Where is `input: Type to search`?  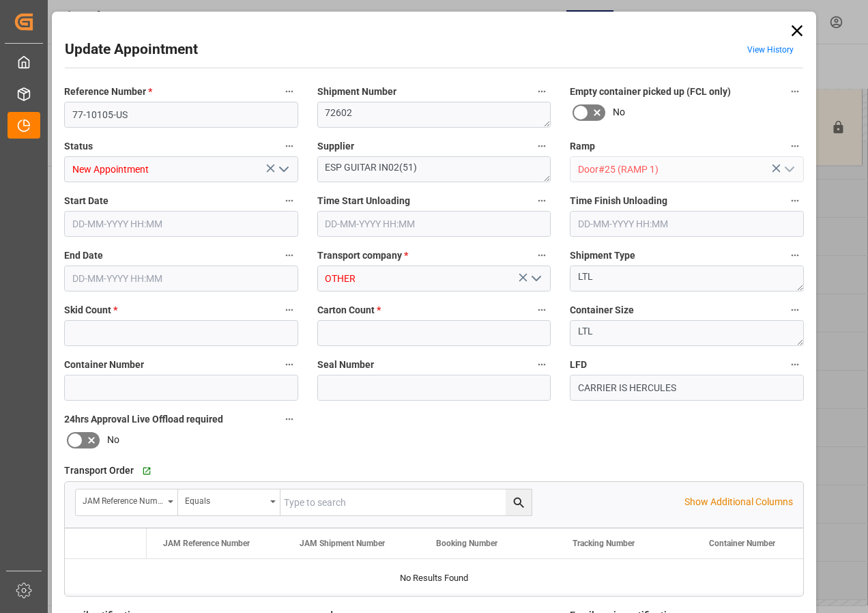
input: Type to search is located at coordinates (406, 502).